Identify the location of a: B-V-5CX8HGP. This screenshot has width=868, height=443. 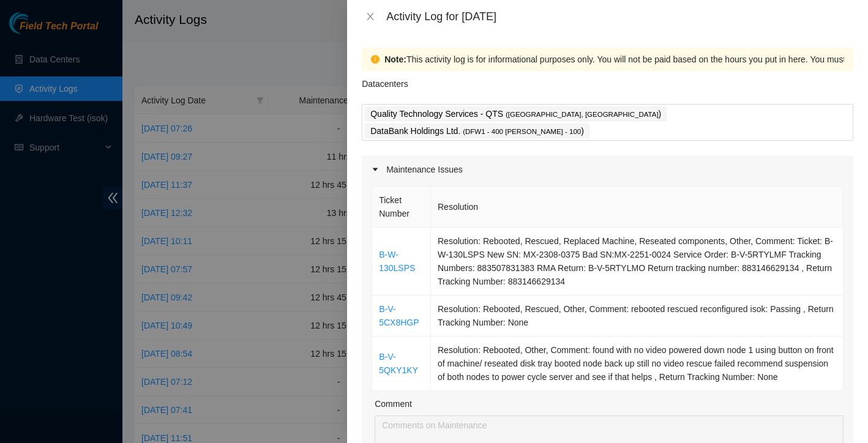
(399, 316).